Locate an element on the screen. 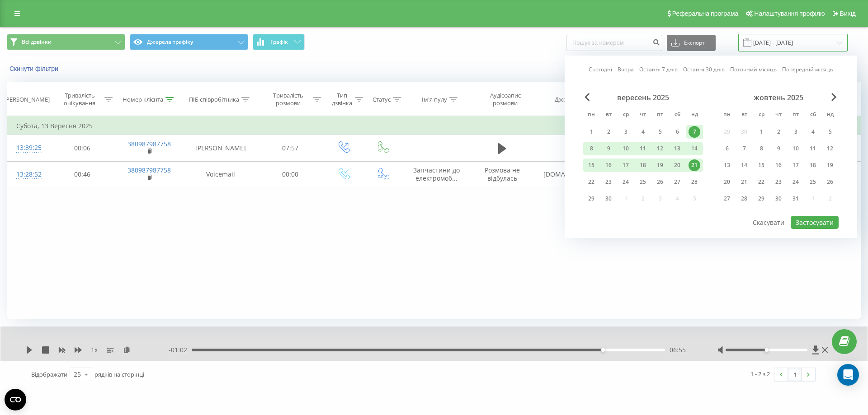  button: Застосувати is located at coordinates (814, 223).